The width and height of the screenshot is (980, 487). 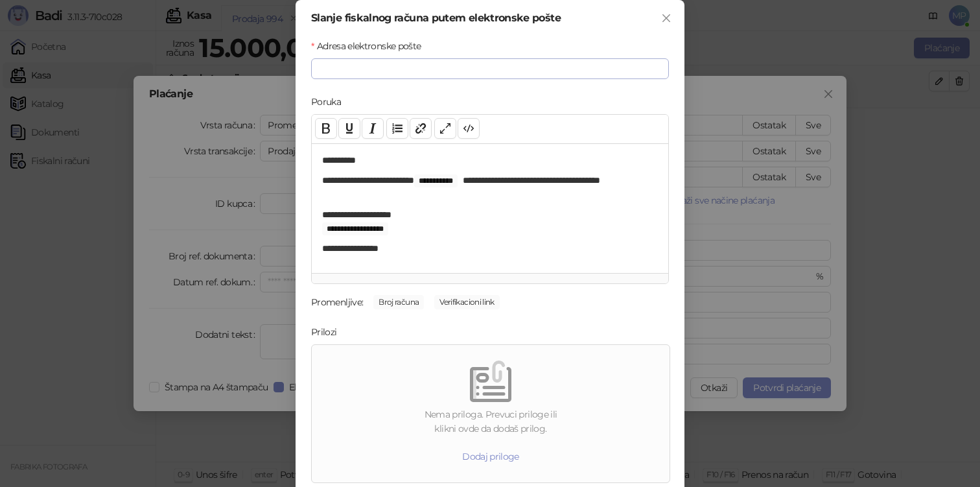 I want to click on label: Poruka, so click(x=330, y=102).